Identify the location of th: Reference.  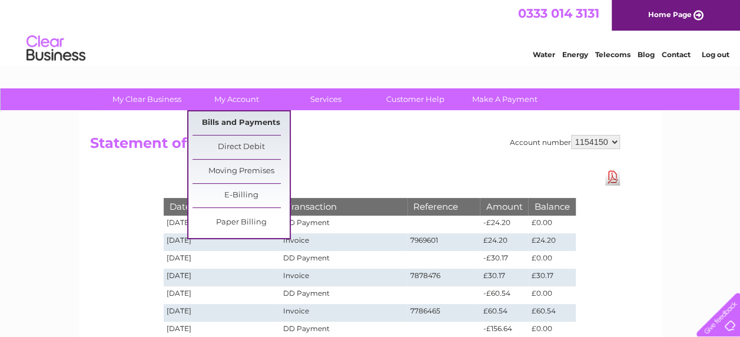
(444, 206).